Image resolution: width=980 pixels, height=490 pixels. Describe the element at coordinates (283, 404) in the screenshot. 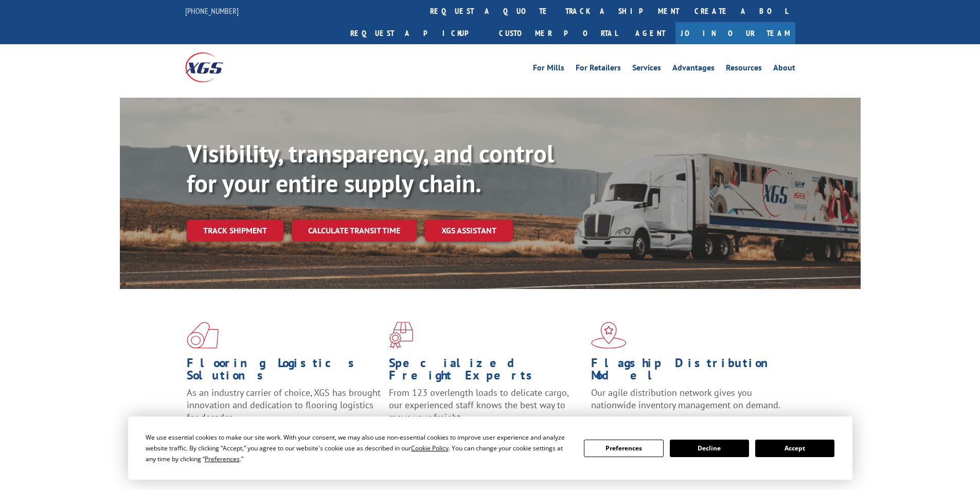

I see `span: As an industry carrier of choice, XGS has brought innovation and dedication to flooring logistics...` at that location.